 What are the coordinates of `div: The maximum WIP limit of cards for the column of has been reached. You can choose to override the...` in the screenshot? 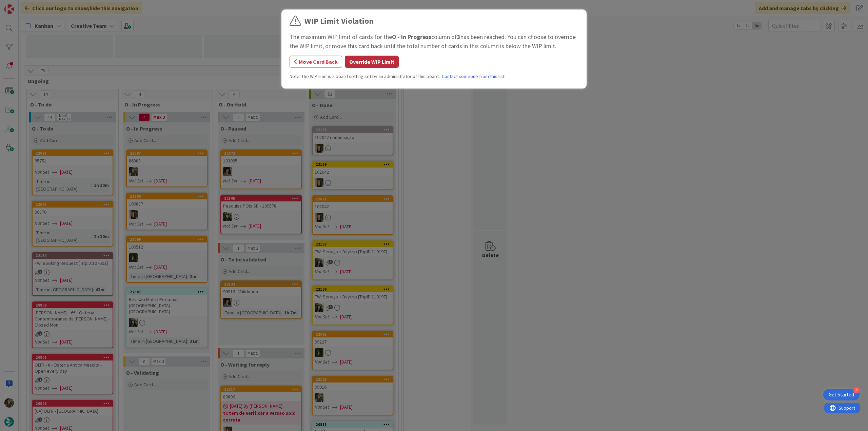 It's located at (434, 42).